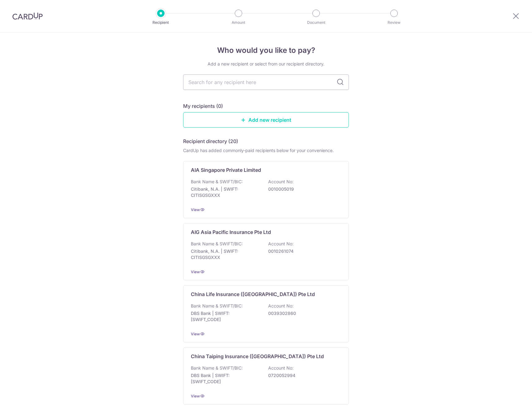  Describe the element at coordinates (266, 50) in the screenshot. I see `h4: Who would you like to pay?` at that location.